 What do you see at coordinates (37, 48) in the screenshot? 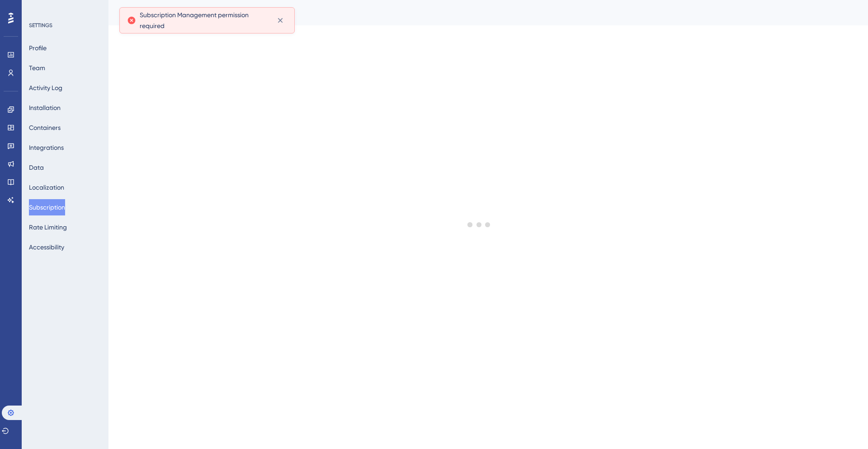
I see `button: Profile` at bounding box center [37, 48].